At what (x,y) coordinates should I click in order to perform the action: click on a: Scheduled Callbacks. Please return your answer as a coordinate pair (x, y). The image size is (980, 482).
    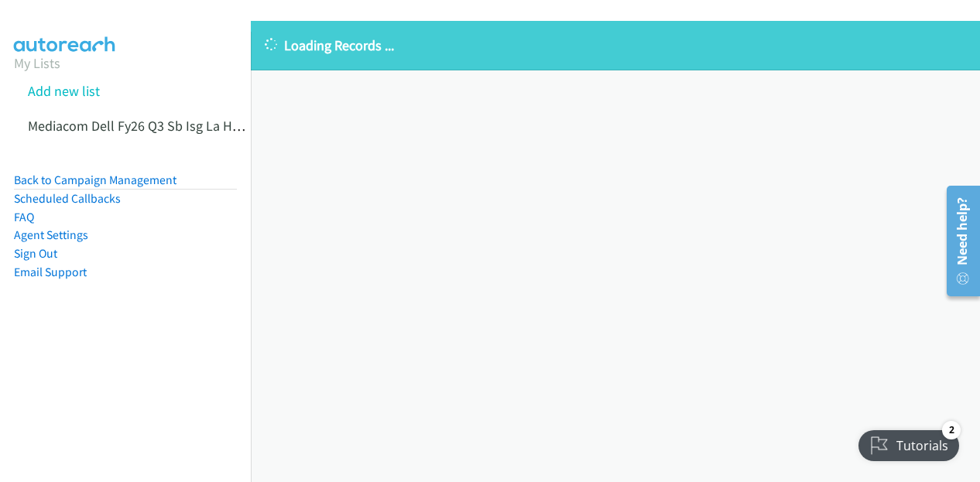
    Looking at the image, I should click on (67, 198).